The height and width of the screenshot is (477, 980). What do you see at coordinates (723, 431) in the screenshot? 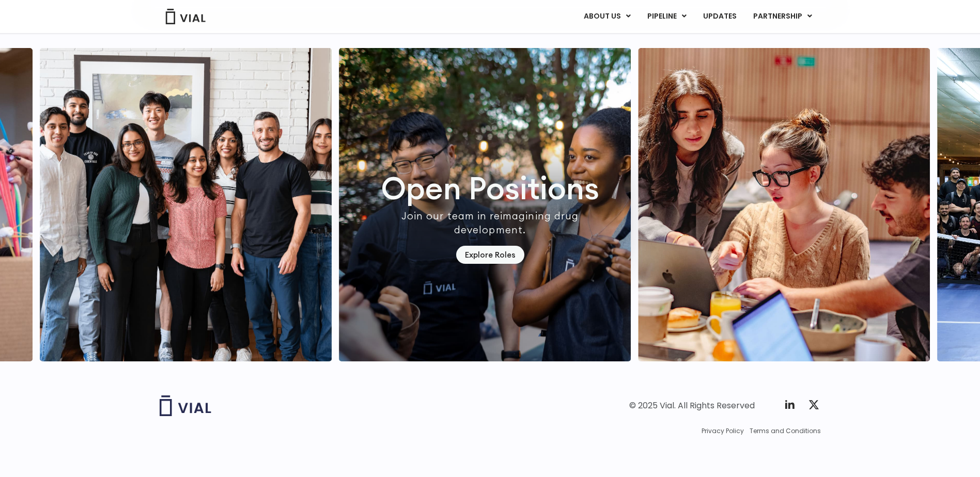
I see `a: Privacy Policy` at bounding box center [723, 431].